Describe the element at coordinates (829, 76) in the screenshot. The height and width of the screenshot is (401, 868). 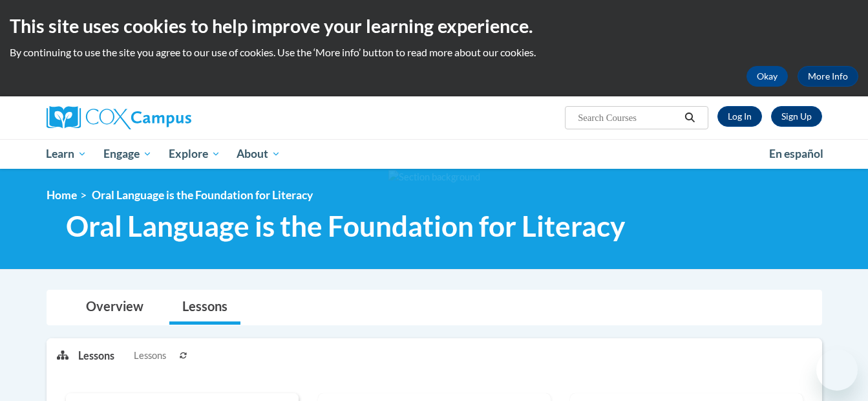
I see `a: More Info` at that location.